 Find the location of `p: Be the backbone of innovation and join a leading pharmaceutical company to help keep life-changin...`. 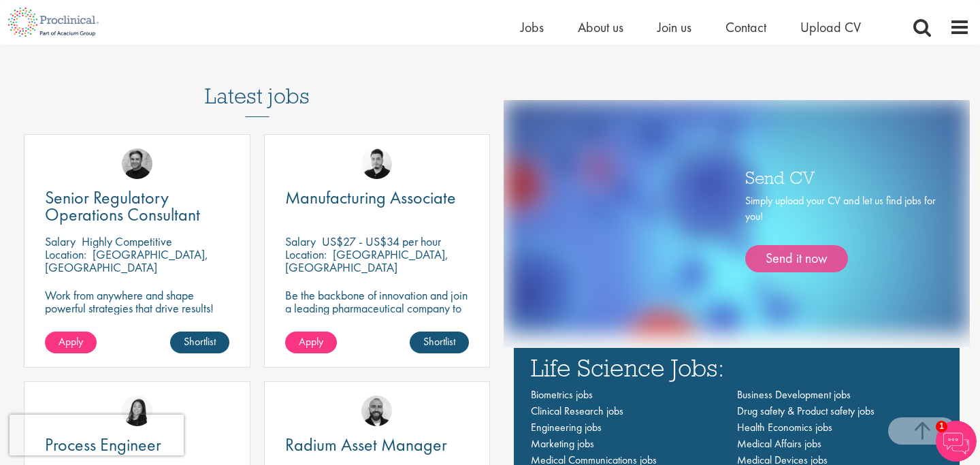

p: Be the backbone of innovation and join a leading pharmaceutical company to help keep life-changin... is located at coordinates (377, 314).